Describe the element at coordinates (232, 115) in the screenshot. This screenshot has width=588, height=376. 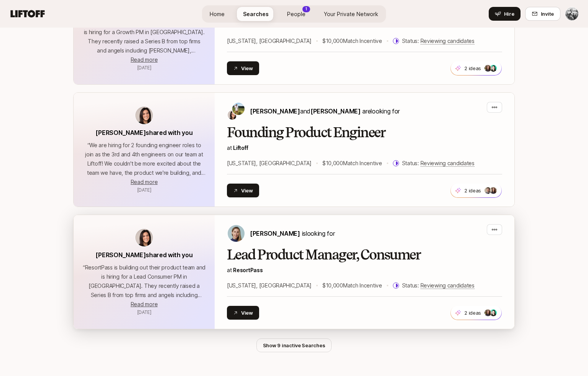
I see `img: Eleanor Morgan` at that location.